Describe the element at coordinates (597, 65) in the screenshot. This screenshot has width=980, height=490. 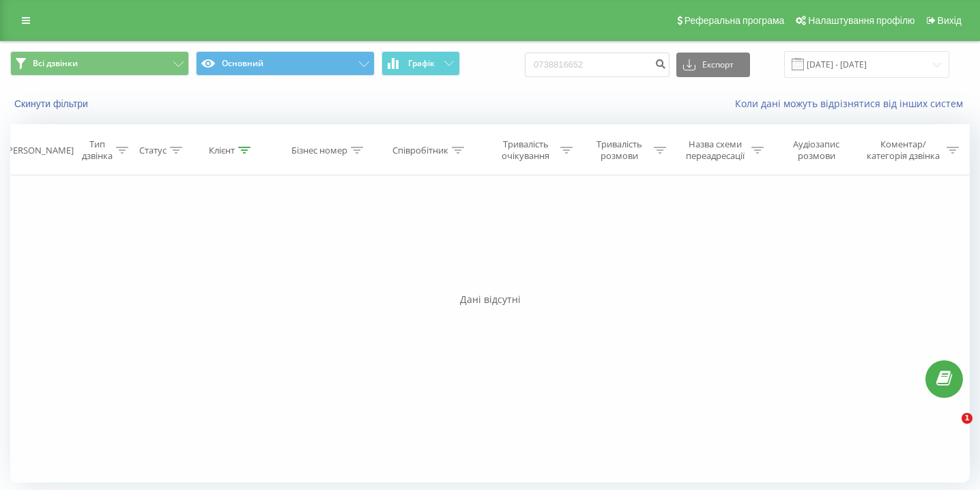
I see `input: Пошук за номером` at that location.